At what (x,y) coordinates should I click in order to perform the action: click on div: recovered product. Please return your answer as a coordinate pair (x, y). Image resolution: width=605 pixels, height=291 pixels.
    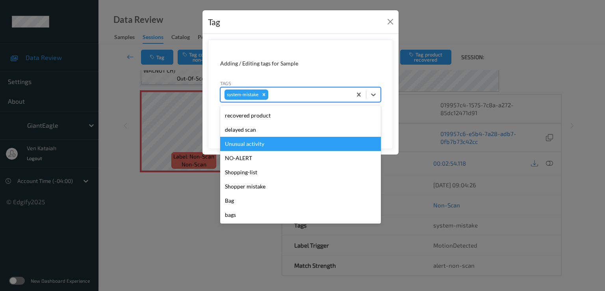
    Looking at the image, I should click on (301, 115).